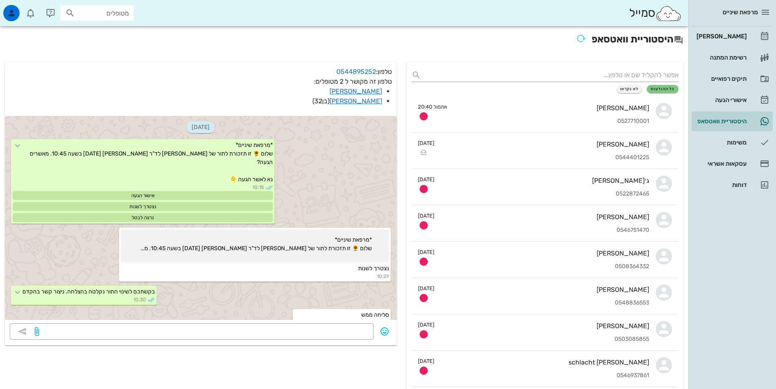 Image resolution: width=776 pixels, height=389 pixels. Describe the element at coordinates (26, 9) in the screenshot. I see `span: תג` at that location.